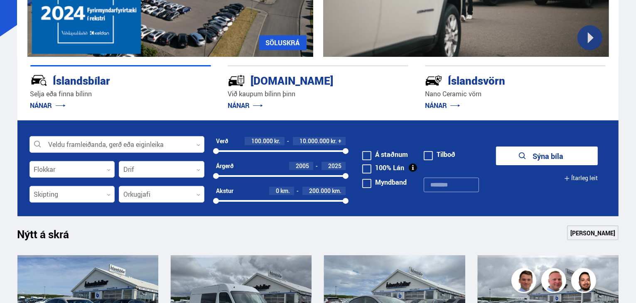 This screenshot has height=303, width=636. What do you see at coordinates (225, 191) in the screenshot?
I see `div: Akstur` at bounding box center [225, 191].